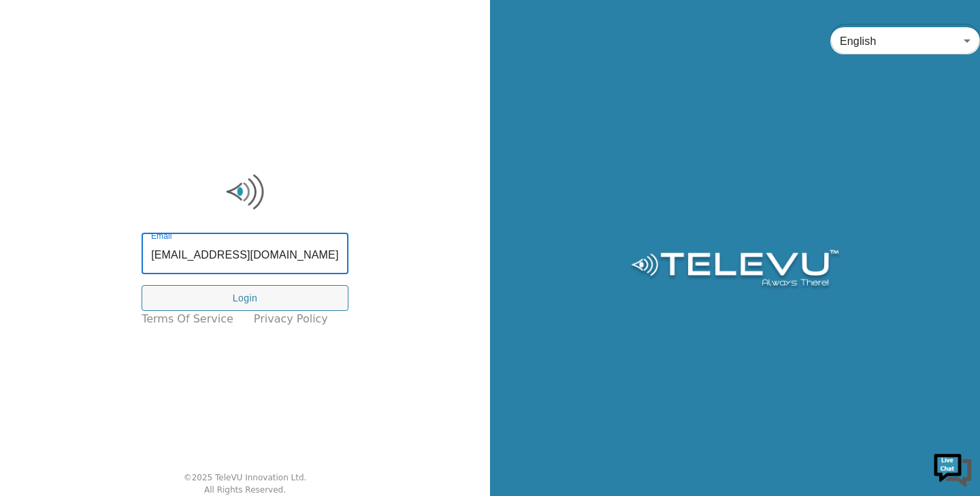  What do you see at coordinates (245, 478) in the screenshot?
I see `div: © 2025 TeleVU Innovation Ltd.` at bounding box center [245, 478].